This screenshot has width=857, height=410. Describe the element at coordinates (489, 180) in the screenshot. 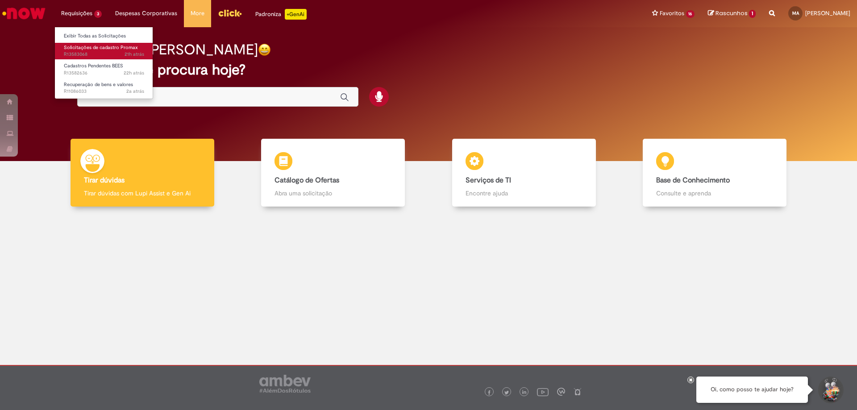

I see `b: Serviços de TI` at that location.